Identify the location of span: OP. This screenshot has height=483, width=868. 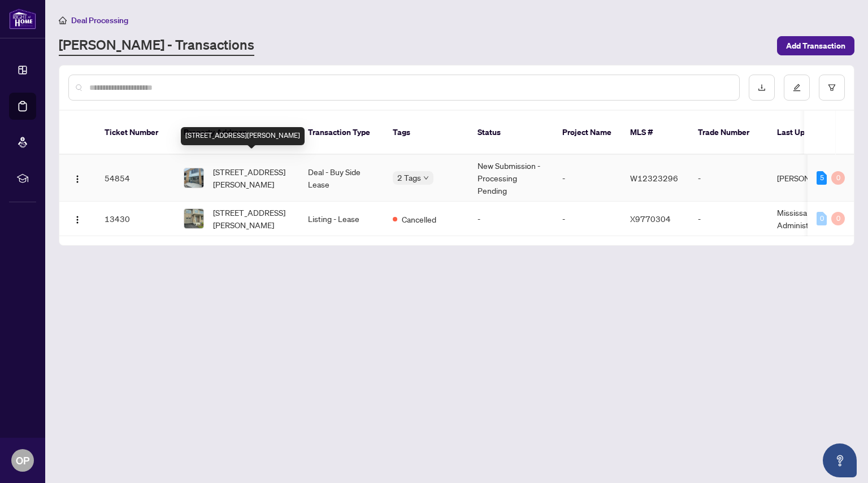
(22, 461).